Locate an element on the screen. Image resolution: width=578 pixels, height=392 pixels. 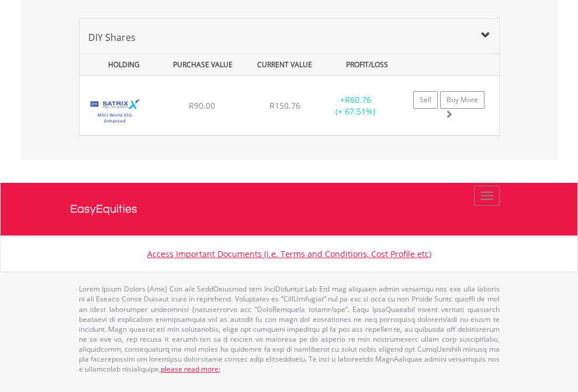
span: R150.76 is located at coordinates (284, 105).